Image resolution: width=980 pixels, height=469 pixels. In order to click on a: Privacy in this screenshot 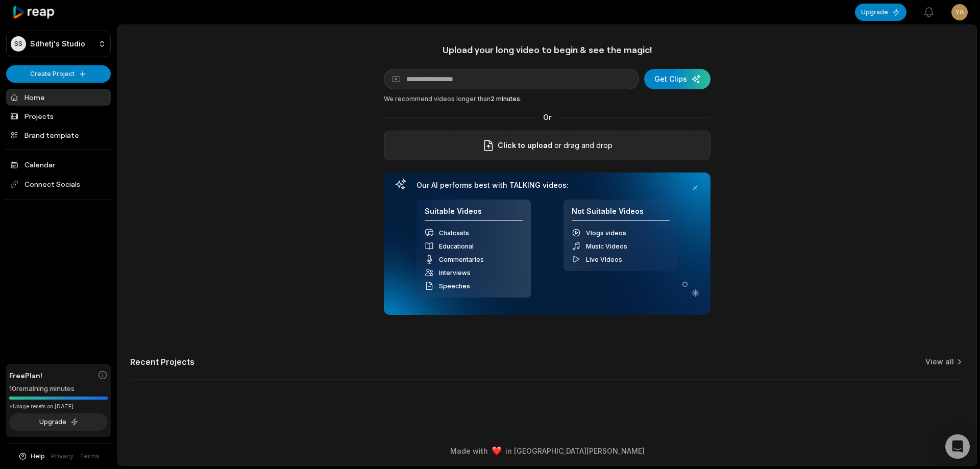, I will do `click(63, 457)`.